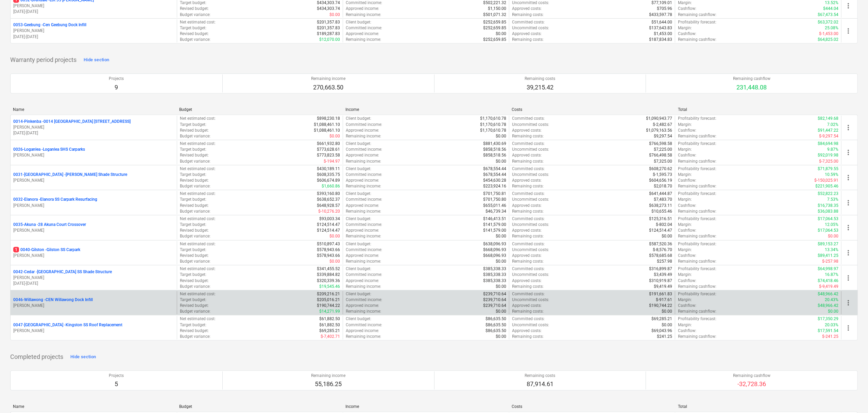  What do you see at coordinates (661, 256) in the screenshot?
I see `p: $578,685.68` at bounding box center [661, 256].